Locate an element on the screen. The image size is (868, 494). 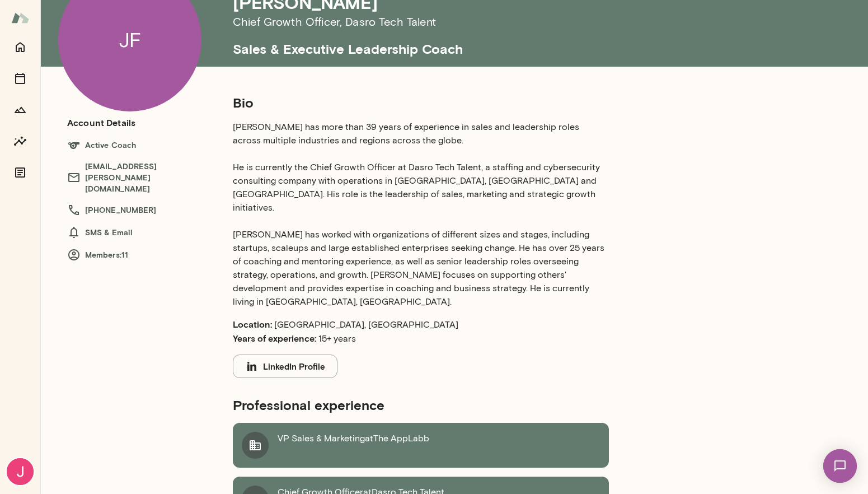
img: Mento is located at coordinates (20, 18).